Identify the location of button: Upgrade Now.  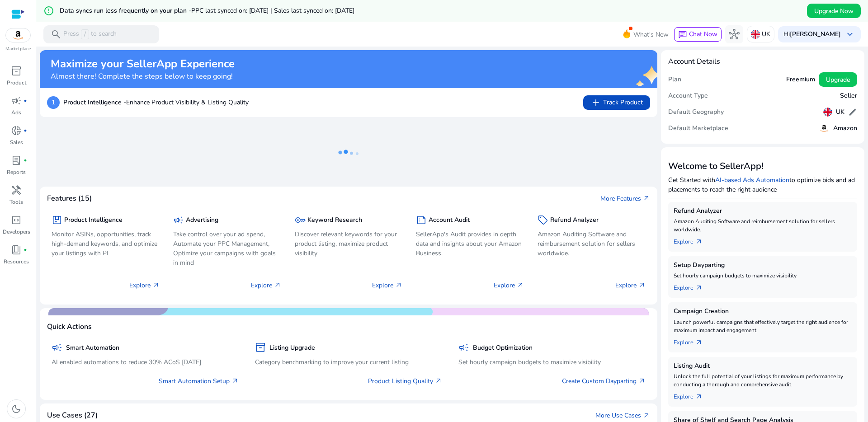
(834, 11).